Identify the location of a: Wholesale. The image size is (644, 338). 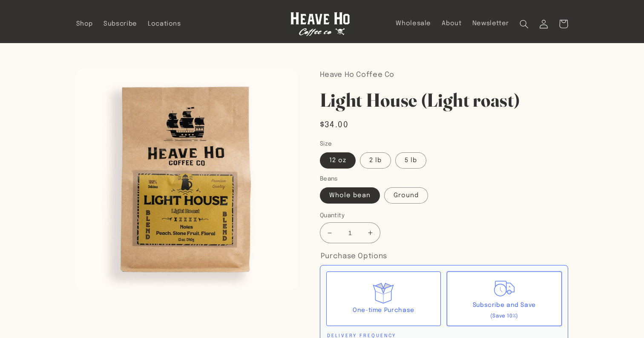
(413, 23).